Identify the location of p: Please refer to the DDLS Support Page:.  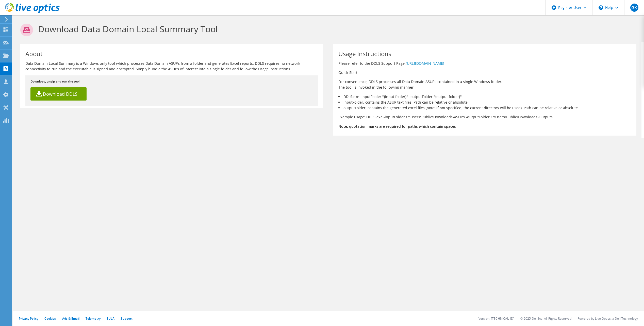
(484, 63).